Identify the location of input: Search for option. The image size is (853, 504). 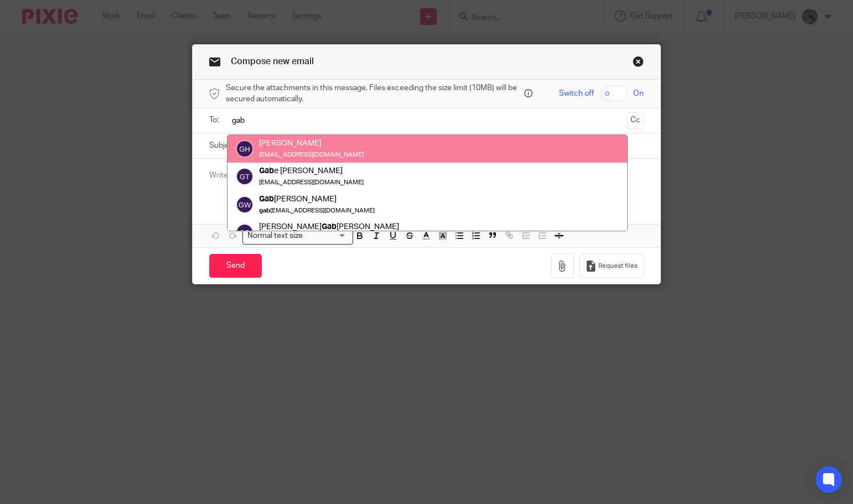
(326, 236).